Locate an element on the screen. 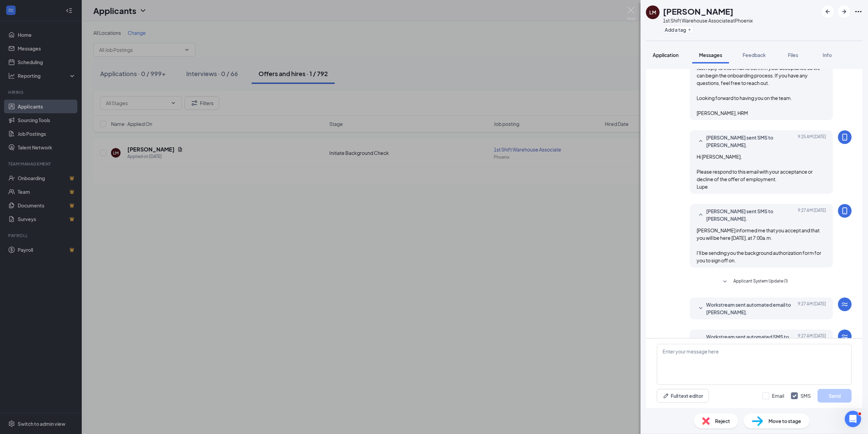 This screenshot has height=434, width=868. svg: Pen is located at coordinates (666, 395).